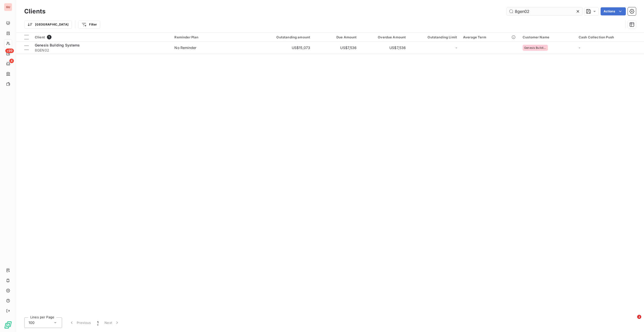 The width and height of the screenshot is (644, 332). I want to click on td: US$15,073, so click(280, 48).